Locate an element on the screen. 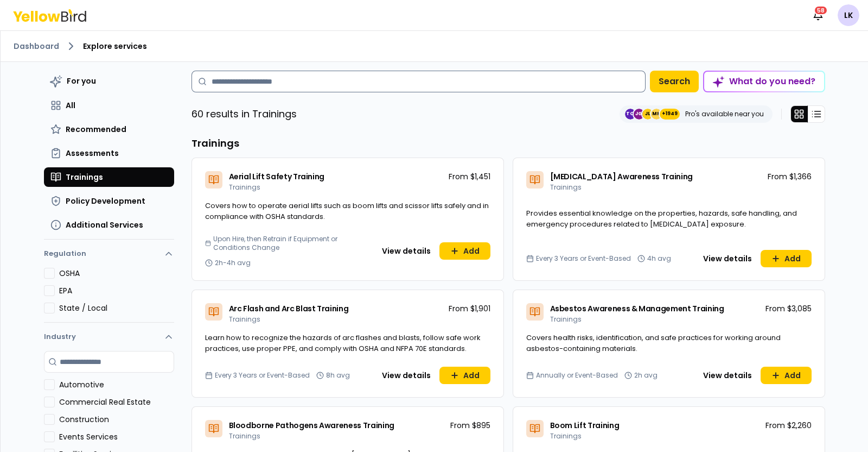 This screenshot has height=452, width=868. p: From $3,085 is located at coordinates (788, 309).